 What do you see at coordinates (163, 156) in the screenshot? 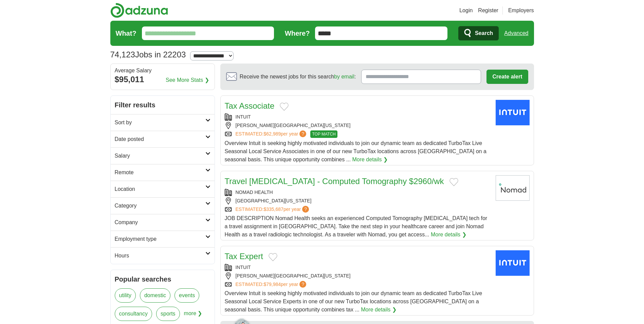
I see `a: Salary` at bounding box center [163, 156].